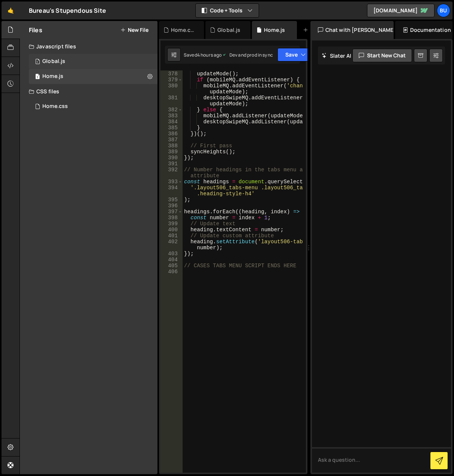 This screenshot has height=476, width=454. What do you see at coordinates (171, 80) in the screenshot?
I see `div: 379` at bounding box center [171, 80].